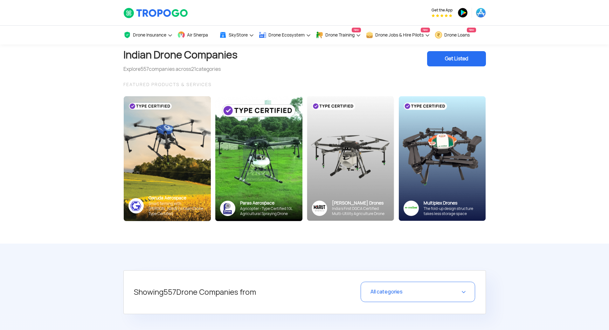 Image resolution: width=609 pixels, height=330 pixels. Describe the element at coordinates (136, 206) in the screenshot. I see `img: ic_garuda_sky.png` at that location.